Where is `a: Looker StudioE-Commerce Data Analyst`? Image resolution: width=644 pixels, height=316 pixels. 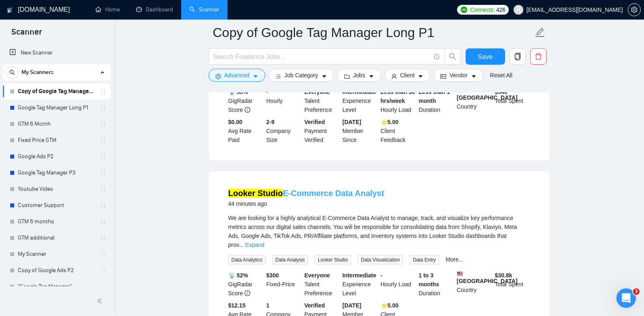 a: Looker StudioE-Commerce Data Analyst is located at coordinates (306, 193).